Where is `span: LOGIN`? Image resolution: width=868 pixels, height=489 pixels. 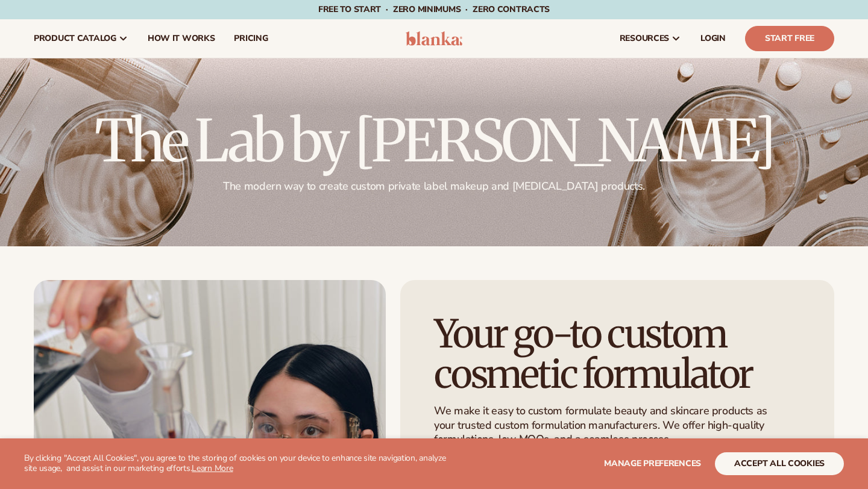 span: LOGIN is located at coordinates (713, 39).